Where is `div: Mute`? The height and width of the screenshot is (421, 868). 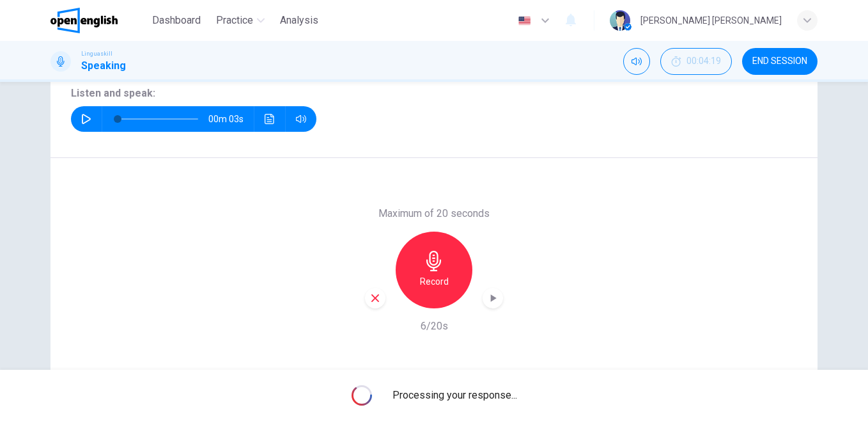
div: Mute is located at coordinates (637, 61).